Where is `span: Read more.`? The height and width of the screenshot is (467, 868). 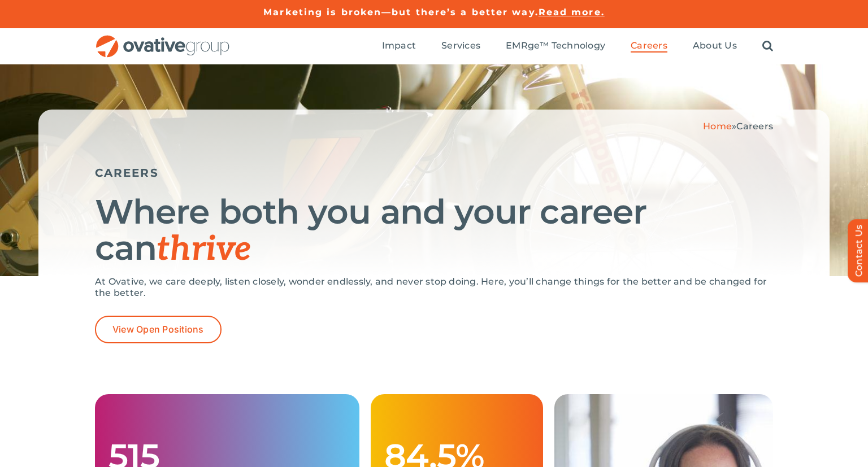 span: Read more. is located at coordinates (572, 12).